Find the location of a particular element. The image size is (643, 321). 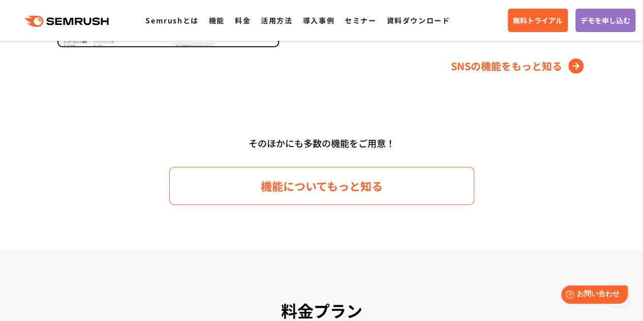

a: SNSの機能をもっと知る is located at coordinates (518, 66).